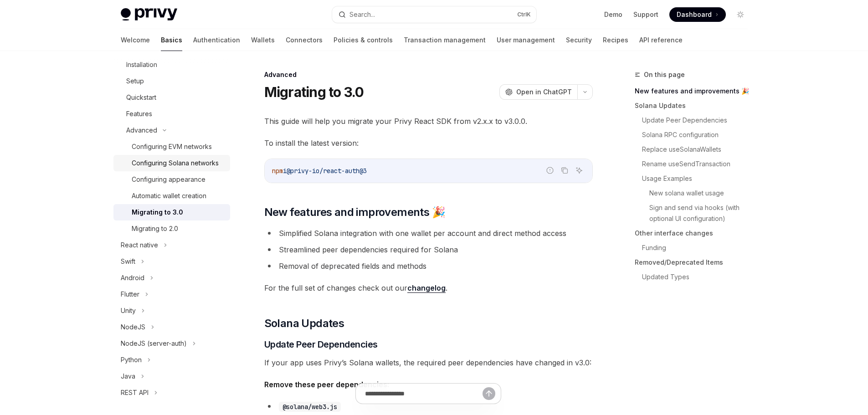 This screenshot has width=868, height=415. What do you see at coordinates (354, 212) in the screenshot?
I see `span: New features and improvements 🎉` at bounding box center [354, 212].